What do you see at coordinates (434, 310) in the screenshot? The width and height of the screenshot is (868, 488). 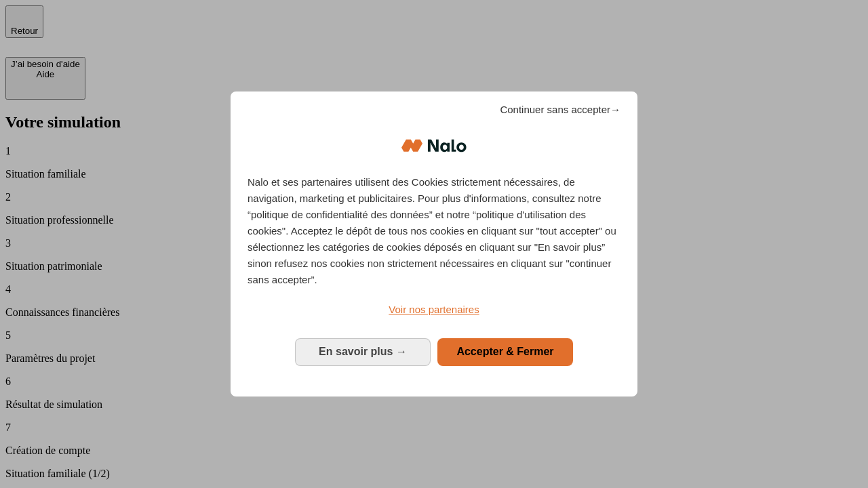 I see `a: Voir nos partenaires` at bounding box center [434, 310].